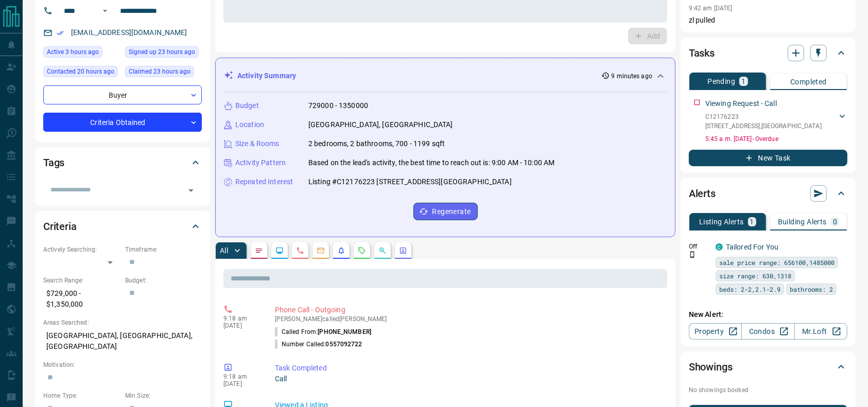 The height and width of the screenshot is (407, 868). What do you see at coordinates (321, 251) in the screenshot?
I see `svg: Emails` at bounding box center [321, 251].